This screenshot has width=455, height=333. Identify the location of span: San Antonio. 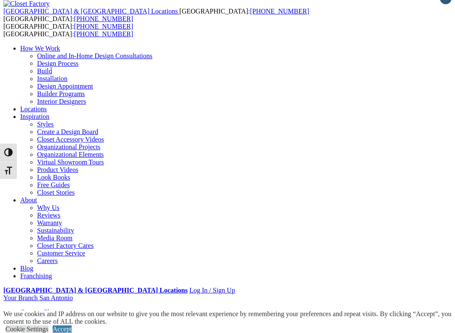
(56, 297).